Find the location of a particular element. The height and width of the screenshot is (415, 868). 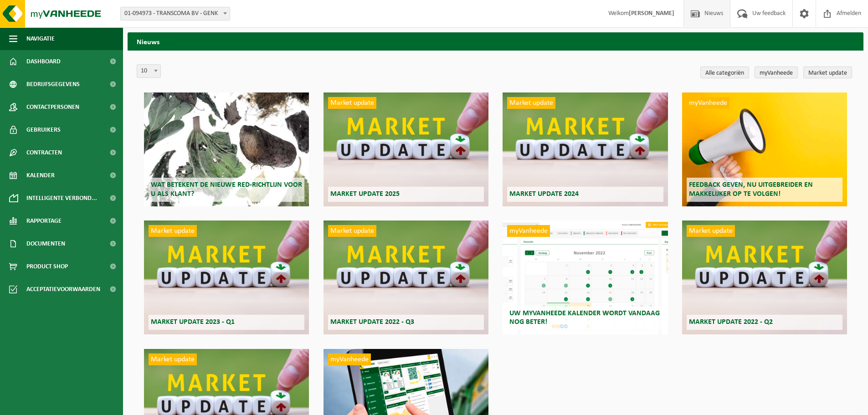

span: Bedrijfsgegevens is located at coordinates (53, 84).